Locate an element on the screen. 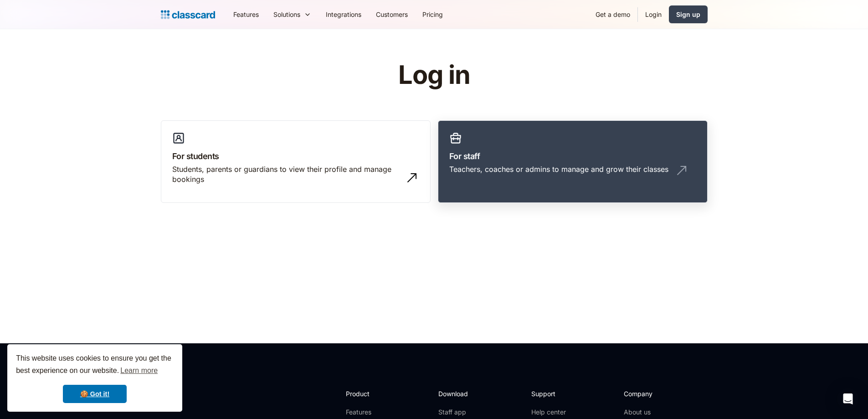  a: Sign up is located at coordinates (688, 14).